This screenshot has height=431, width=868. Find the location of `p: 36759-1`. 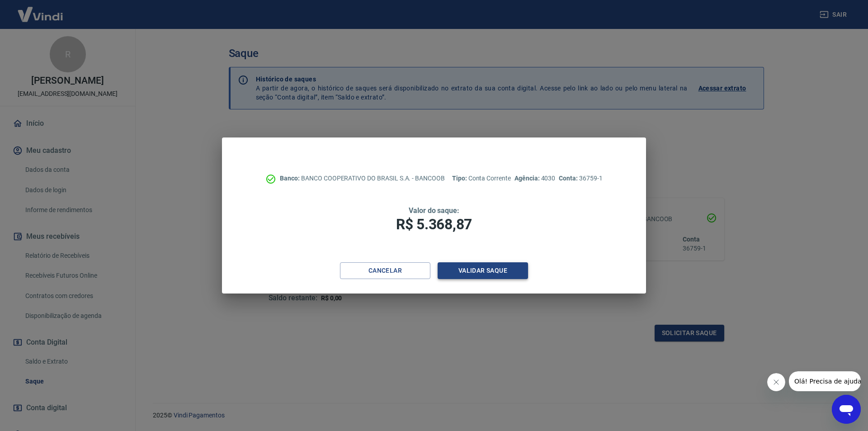

p: 36759-1 is located at coordinates (580, 178).